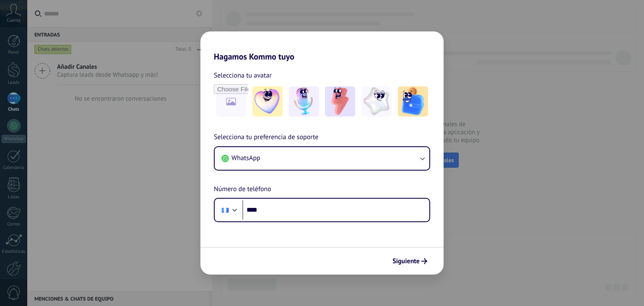  I want to click on img: -1.jpeg, so click(267, 101).